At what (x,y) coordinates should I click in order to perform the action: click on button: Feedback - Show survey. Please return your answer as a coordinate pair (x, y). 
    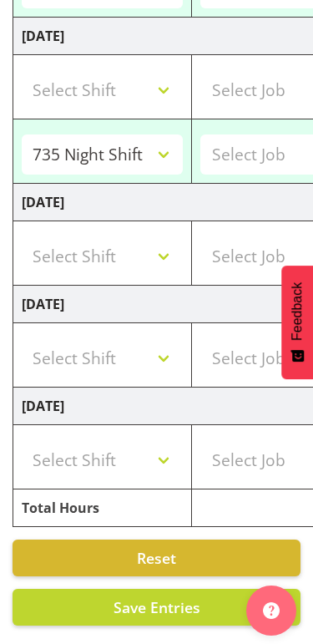
    Looking at the image, I should click on (297, 322).